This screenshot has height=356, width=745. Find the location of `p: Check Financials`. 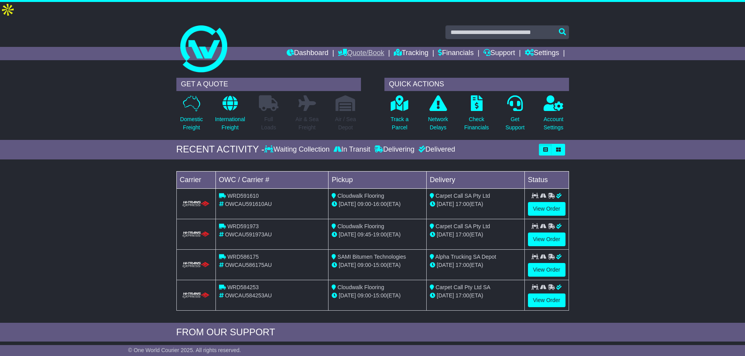

p: Check Financials is located at coordinates (476, 124).